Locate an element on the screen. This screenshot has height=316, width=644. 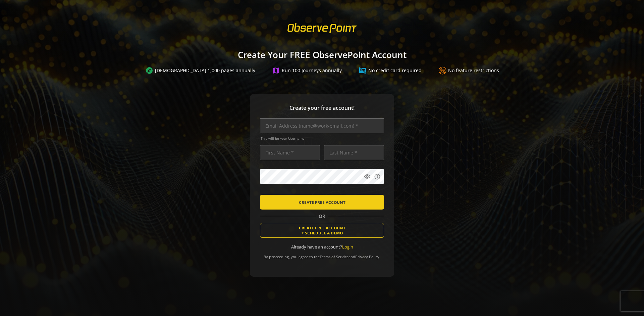
mat-icon: info is located at coordinates (377, 177).